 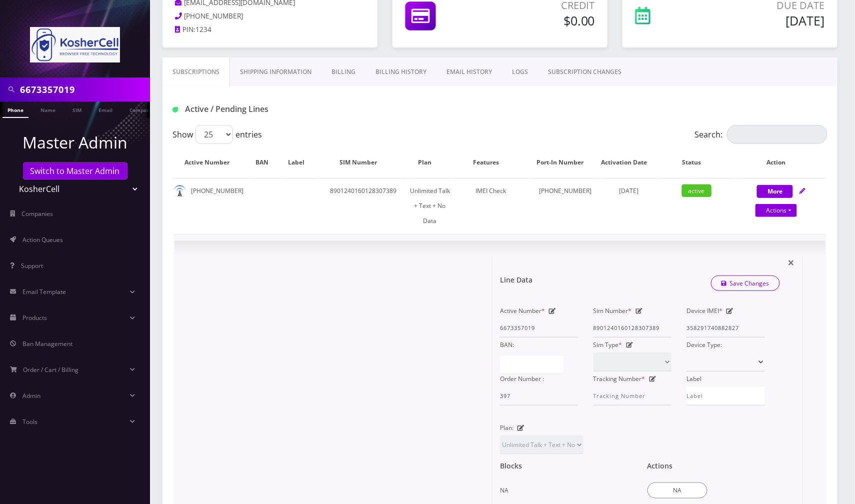 What do you see at coordinates (34, 317) in the screenshot?
I see `span: Products` at bounding box center [34, 317].